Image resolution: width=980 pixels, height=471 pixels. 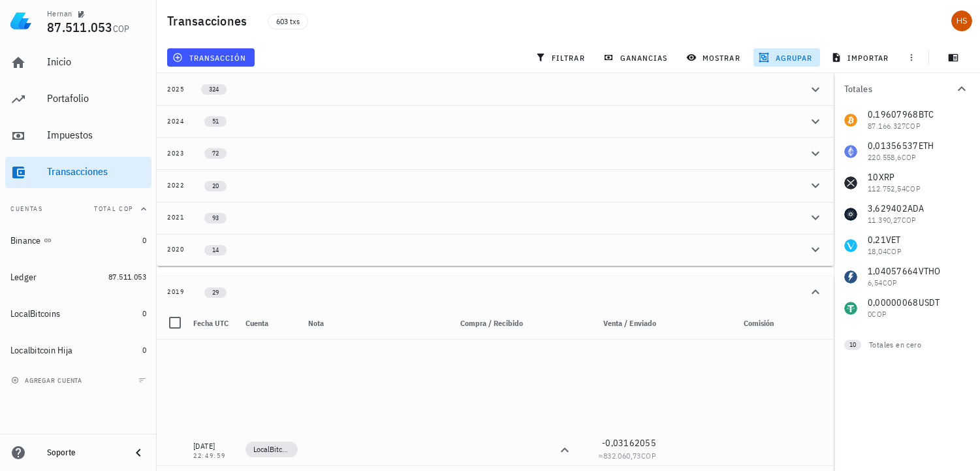 What do you see at coordinates (176, 217) in the screenshot?
I see `div: 2021` at bounding box center [176, 217].